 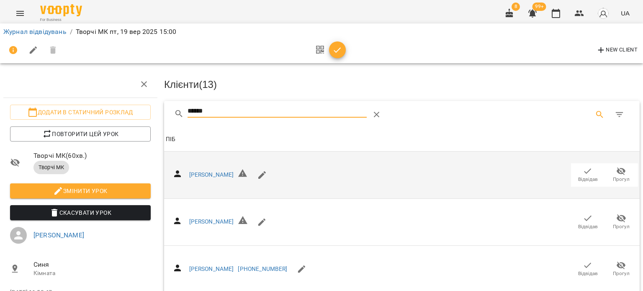 I want to click on img: Voopty Logo, so click(x=61, y=10).